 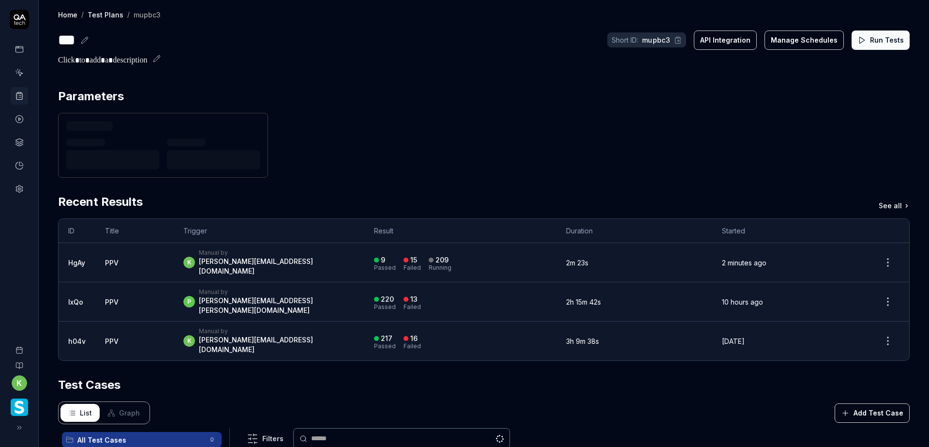 What do you see at coordinates (147, 15) in the screenshot?
I see `div: mupbc3` at bounding box center [147, 15].